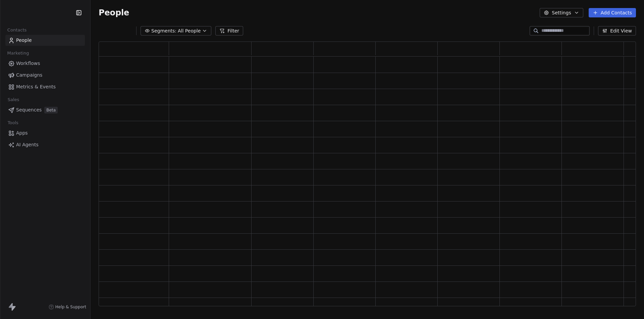  Describe the element at coordinates (190, 31) in the screenshot. I see `span: All People` at that location.